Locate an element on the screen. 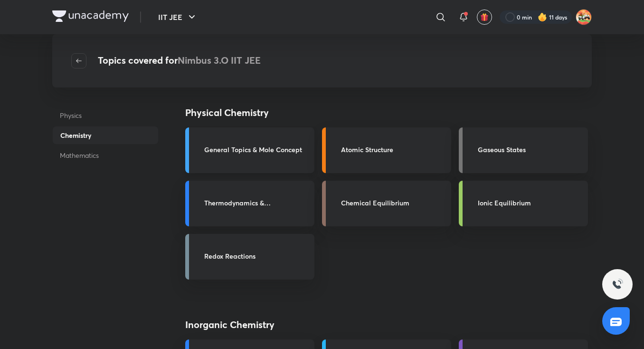 The height and width of the screenshot is (349, 644). button: avatar is located at coordinates (484, 17).